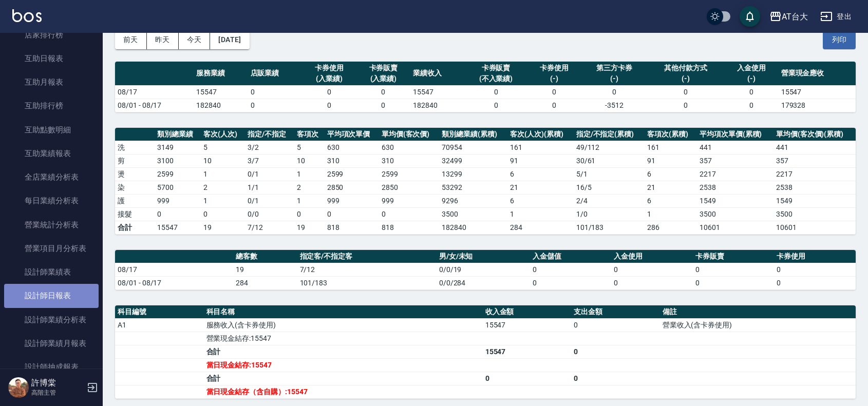 This screenshot has width=868, height=406. Describe the element at coordinates (309, 148) in the screenshot. I see `td: 5` at that location.